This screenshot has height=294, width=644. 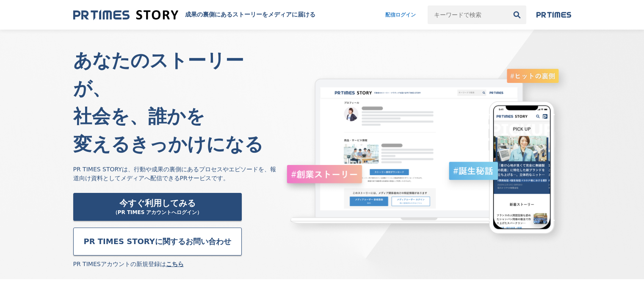 What do you see at coordinates (250, 15) in the screenshot?
I see `h1: 成果の裏側にあるストーリーをメディアに届ける` at bounding box center [250, 15].